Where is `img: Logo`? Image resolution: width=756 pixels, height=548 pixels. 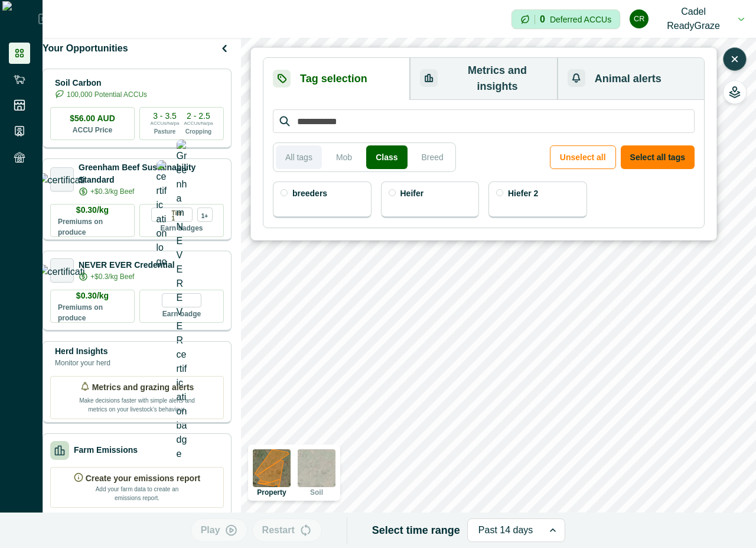 img: Logo is located at coordinates (20, 19).